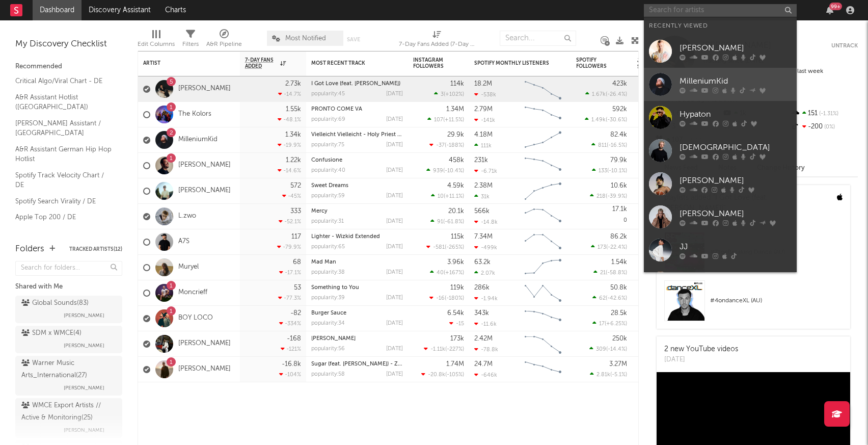 The width and height of the screenshot is (868, 445). I want to click on div: Edit Columns, so click(156, 40).